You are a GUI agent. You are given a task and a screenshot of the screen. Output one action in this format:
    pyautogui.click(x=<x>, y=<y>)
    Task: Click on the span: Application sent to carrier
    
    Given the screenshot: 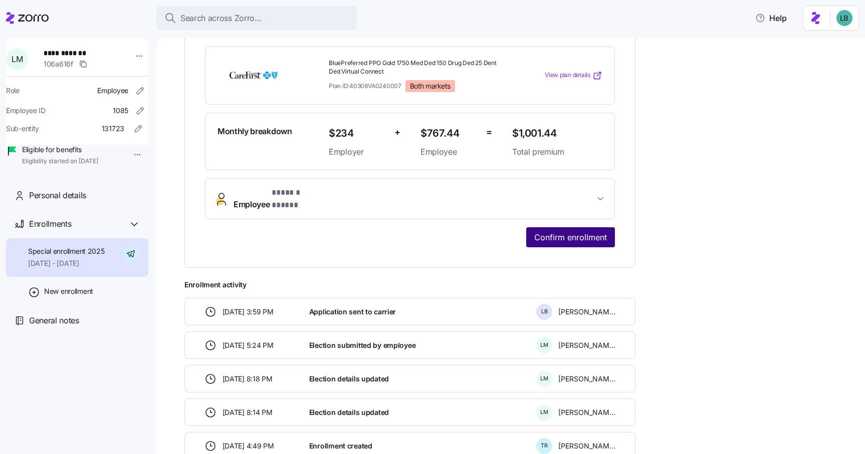 What is the action you would take?
    pyautogui.click(x=352, y=312)
    